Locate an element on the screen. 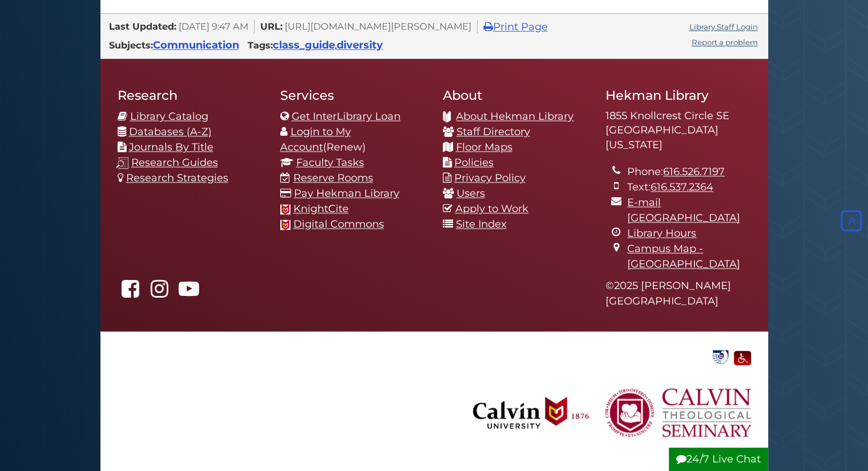 The height and width of the screenshot is (471, 868). a: Government Documents Federal Depository Library is located at coordinates (721, 356).